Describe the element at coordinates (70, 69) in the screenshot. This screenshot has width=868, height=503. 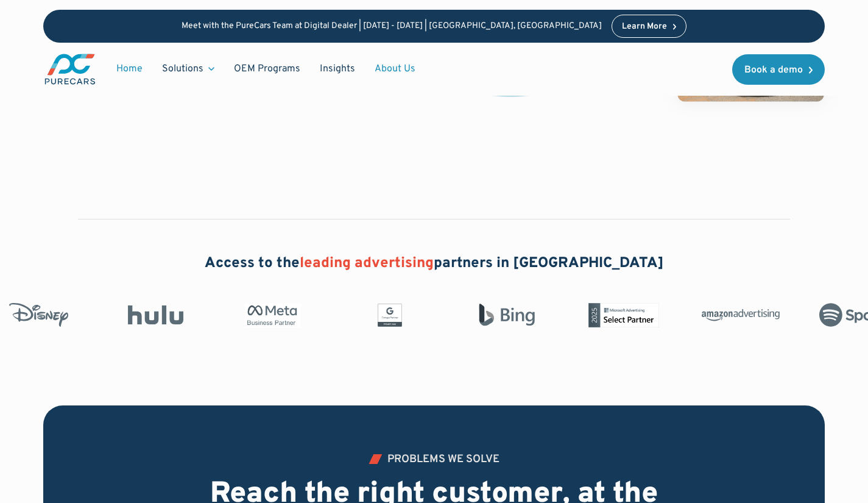
I see `img: purecars logo` at that location.